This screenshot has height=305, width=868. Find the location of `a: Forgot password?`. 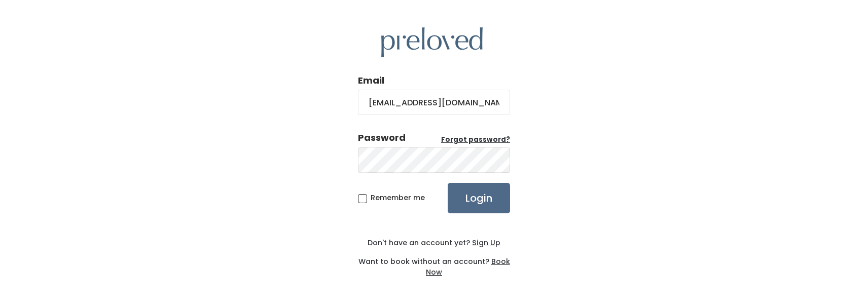

a: Forgot password? is located at coordinates (475, 140).